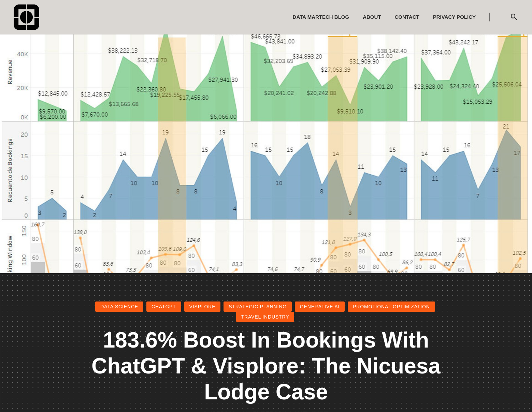 This screenshot has height=412, width=532. What do you see at coordinates (164, 307) in the screenshot?
I see `a: ChatGPT` at bounding box center [164, 307].